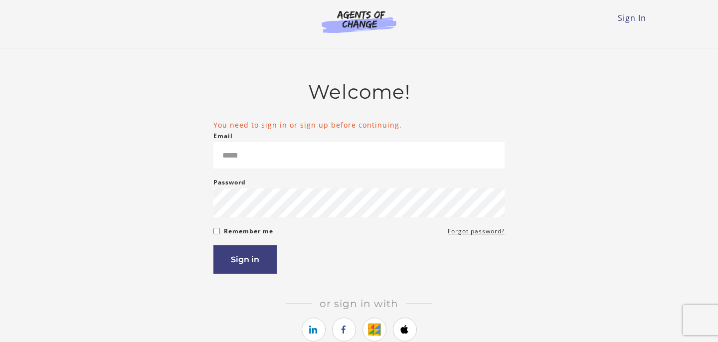 The height and width of the screenshot is (342, 718). Describe the element at coordinates (359, 125) in the screenshot. I see `li: You need to sign in or sign up before continuing.` at that location.